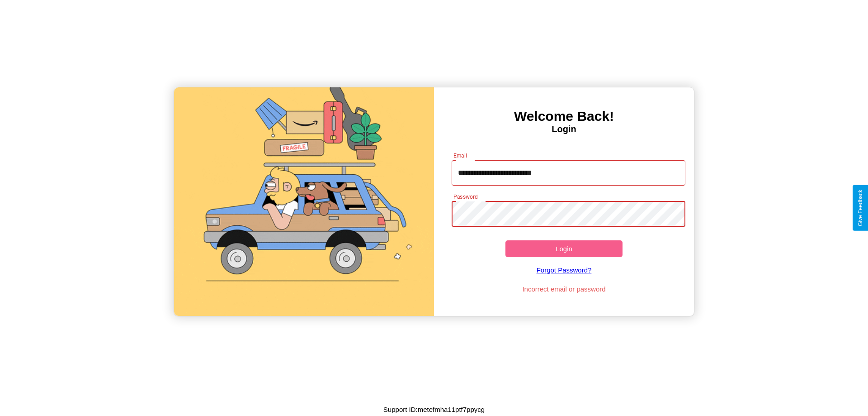  Describe the element at coordinates (564, 249) in the screenshot. I see `button: Login` at that location.